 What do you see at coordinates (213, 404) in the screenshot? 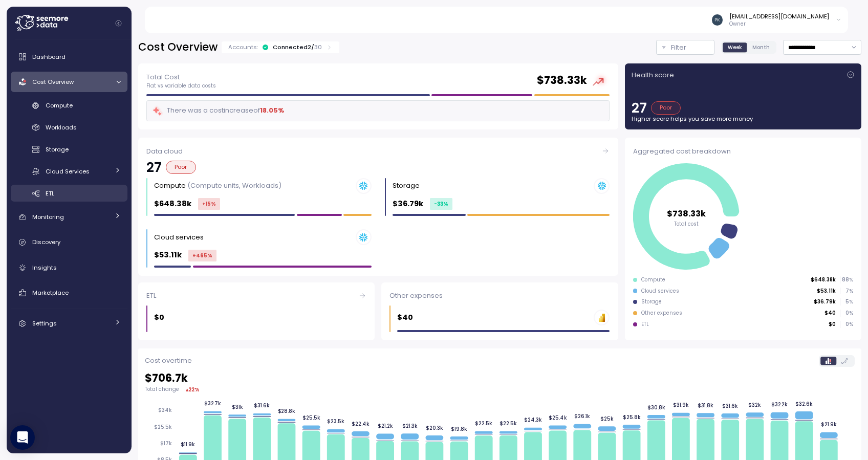
I see `tspan: $32.7k` at bounding box center [213, 404].